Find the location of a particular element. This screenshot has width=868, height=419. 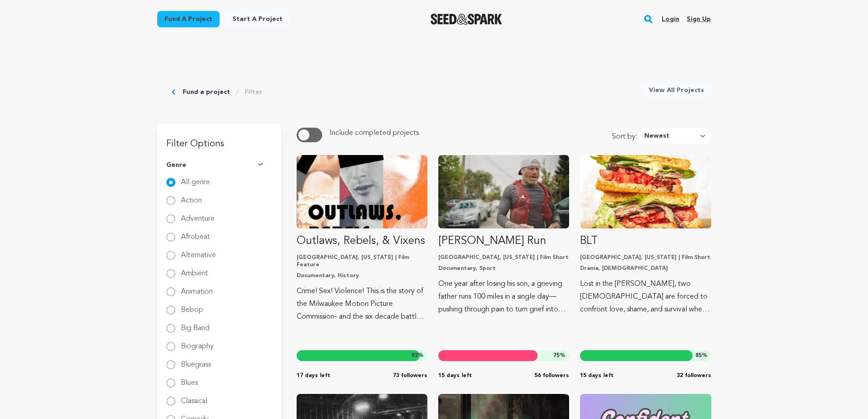

label: Action is located at coordinates (191, 197).